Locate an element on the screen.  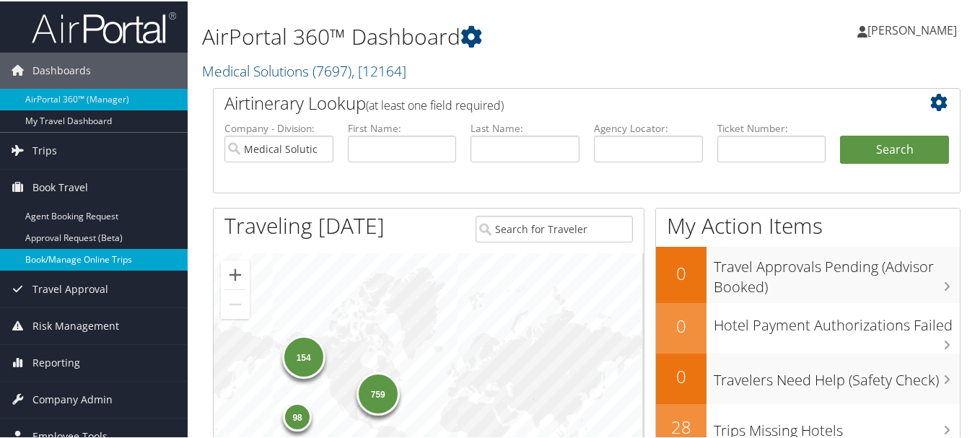
span: Book Travel is located at coordinates (60, 186).